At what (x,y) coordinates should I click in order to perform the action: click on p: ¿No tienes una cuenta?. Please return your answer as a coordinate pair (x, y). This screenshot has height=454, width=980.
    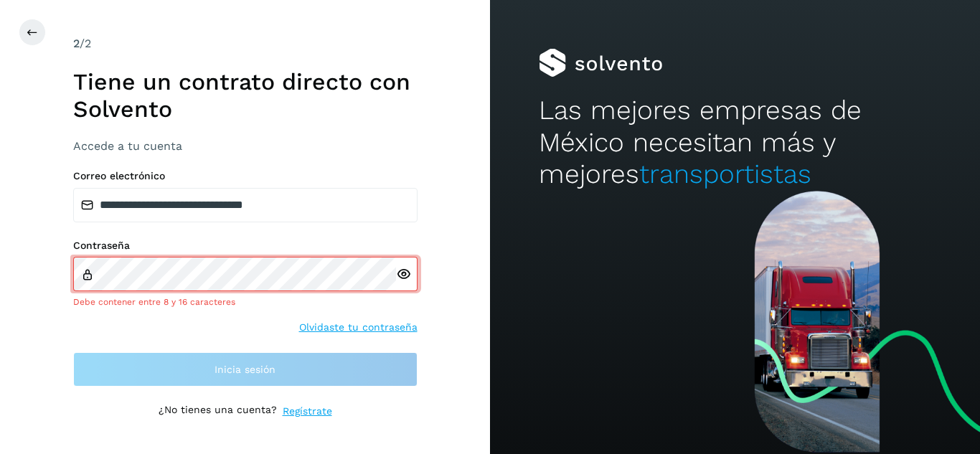
    Looking at the image, I should click on (217, 411).